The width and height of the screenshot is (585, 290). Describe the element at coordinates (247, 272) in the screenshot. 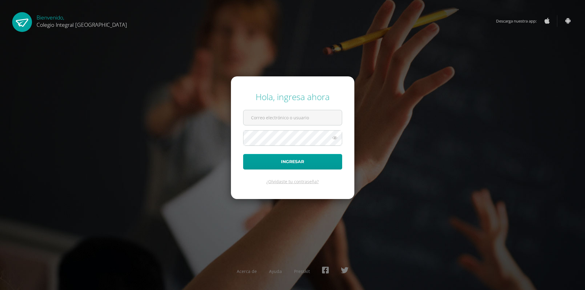

I see `a: Acerca de` at that location.